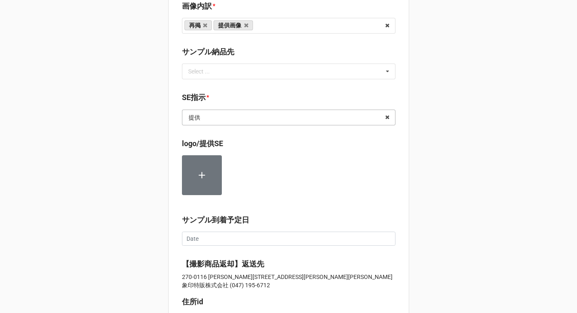 The height and width of the screenshot is (313, 577). What do you see at coordinates (202, 144) in the screenshot?
I see `label: logo/提供SE` at bounding box center [202, 144].